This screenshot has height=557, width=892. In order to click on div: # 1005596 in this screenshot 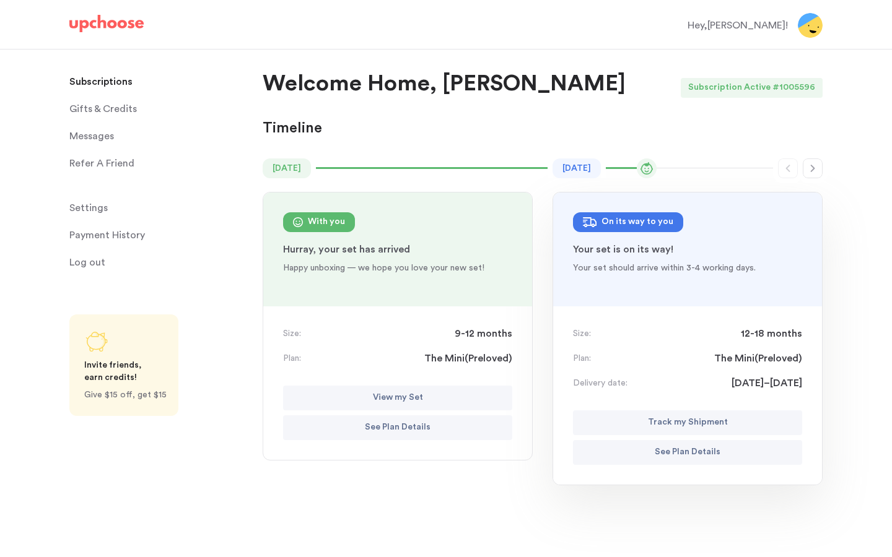, I will do `click(797, 88)`.